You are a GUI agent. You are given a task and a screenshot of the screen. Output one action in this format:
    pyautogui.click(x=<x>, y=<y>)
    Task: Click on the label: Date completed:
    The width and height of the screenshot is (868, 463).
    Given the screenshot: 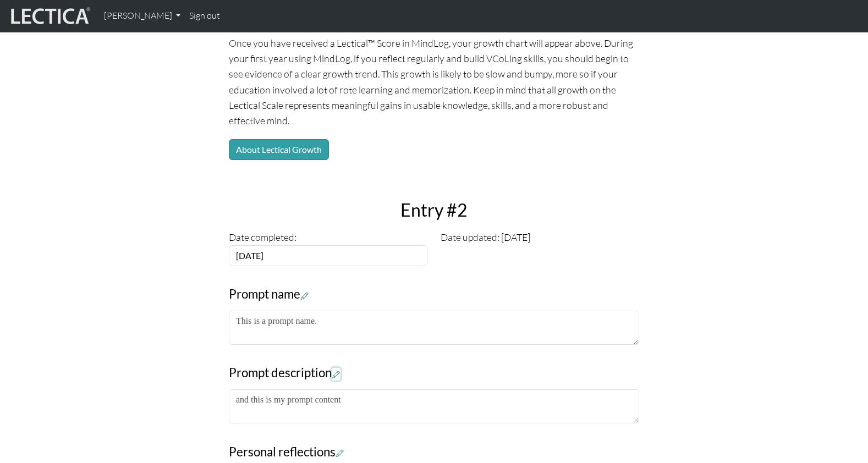 What is the action you would take?
    pyautogui.click(x=262, y=237)
    